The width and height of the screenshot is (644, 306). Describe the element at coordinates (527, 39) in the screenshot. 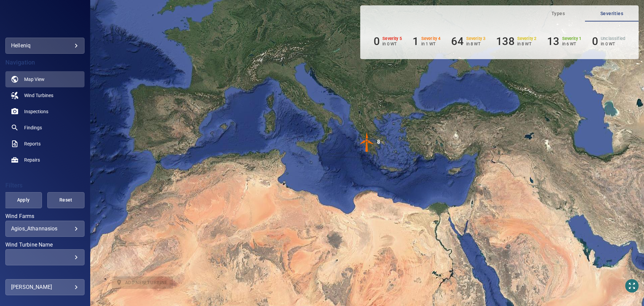

I see `h6: Severity 2` at that location.